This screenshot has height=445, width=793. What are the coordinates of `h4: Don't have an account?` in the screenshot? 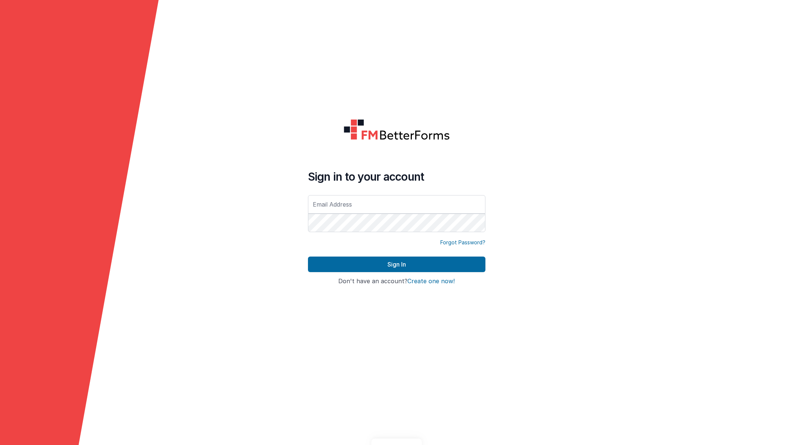 It's located at (397, 281).